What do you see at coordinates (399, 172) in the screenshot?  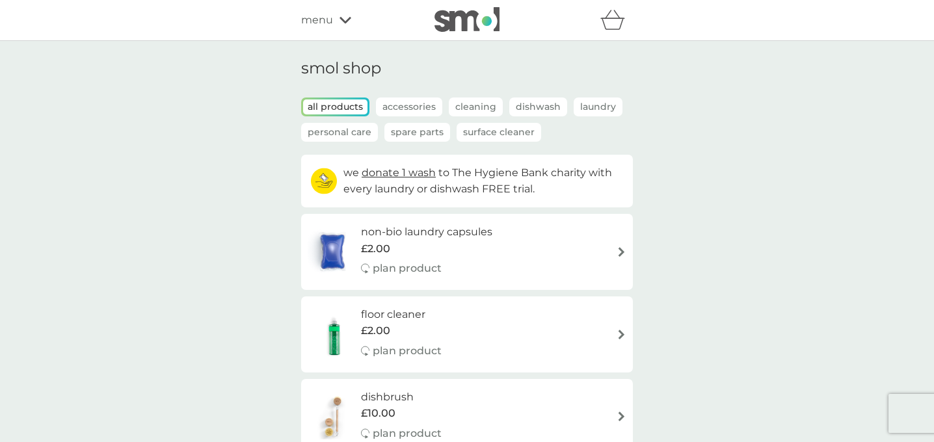 I see `span: donate 1 wash` at bounding box center [399, 172].